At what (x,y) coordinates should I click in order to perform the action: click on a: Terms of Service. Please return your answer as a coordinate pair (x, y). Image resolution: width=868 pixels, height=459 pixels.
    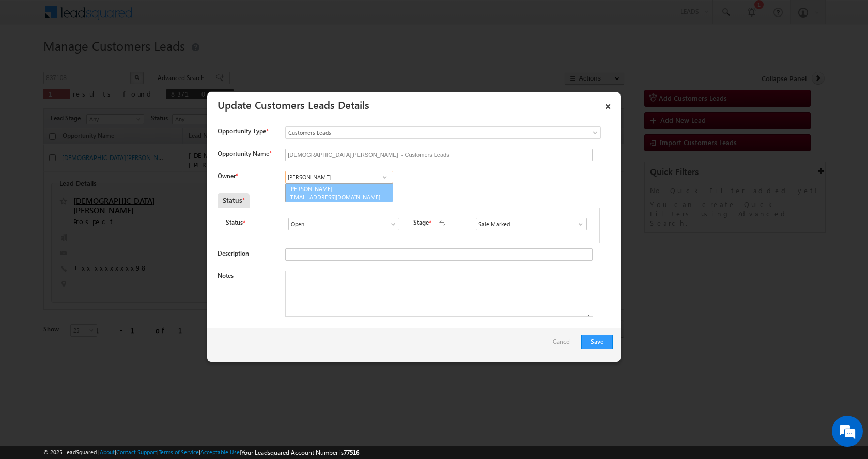
    Looking at the image, I should click on (179, 451).